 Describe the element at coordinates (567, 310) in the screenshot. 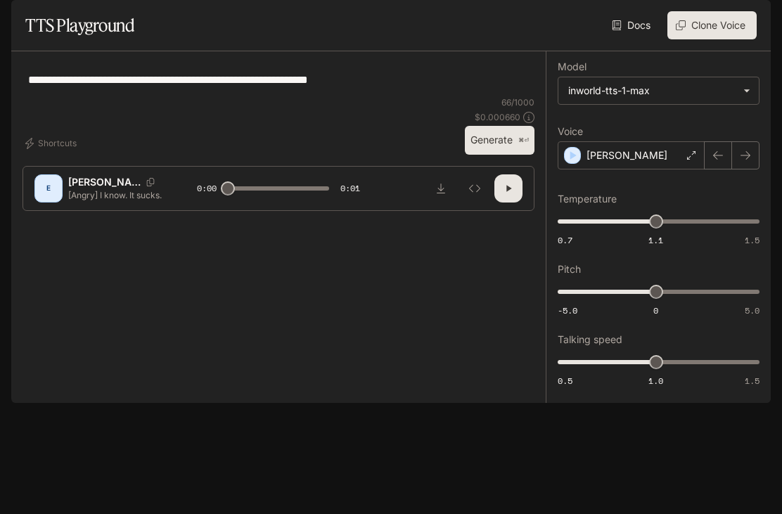

I see `span: -5.0` at that location.